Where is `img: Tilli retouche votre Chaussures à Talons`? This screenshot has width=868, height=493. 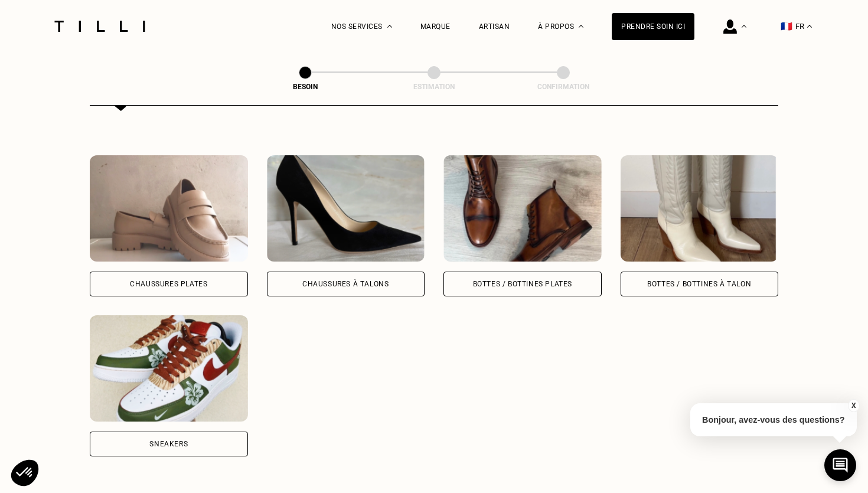 img: Tilli retouche votre Chaussures à Talons is located at coordinates (346, 209).